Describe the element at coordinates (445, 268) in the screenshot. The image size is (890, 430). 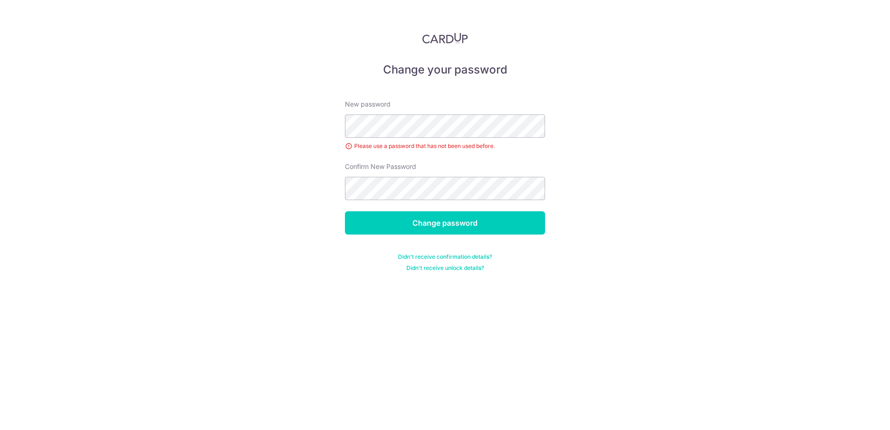
I see `a: Didn't receive unlock details?` at that location.